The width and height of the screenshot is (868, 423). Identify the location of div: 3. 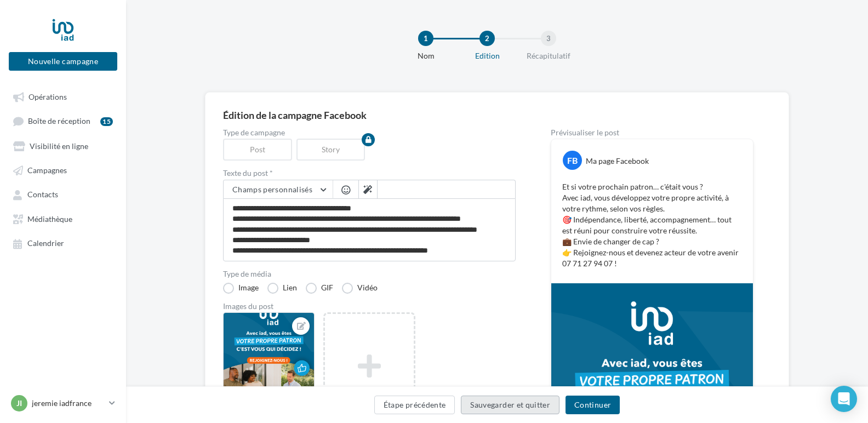
(548, 39).